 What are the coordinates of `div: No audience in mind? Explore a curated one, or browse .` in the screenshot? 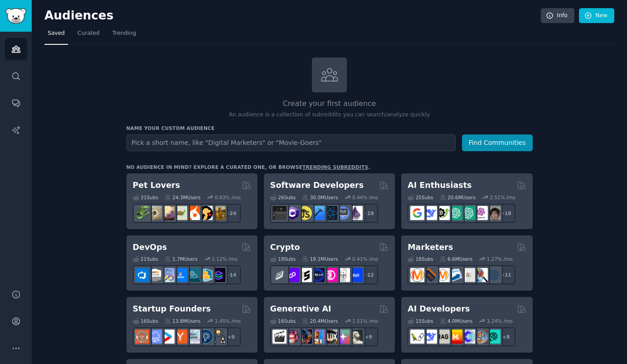 It's located at (248, 167).